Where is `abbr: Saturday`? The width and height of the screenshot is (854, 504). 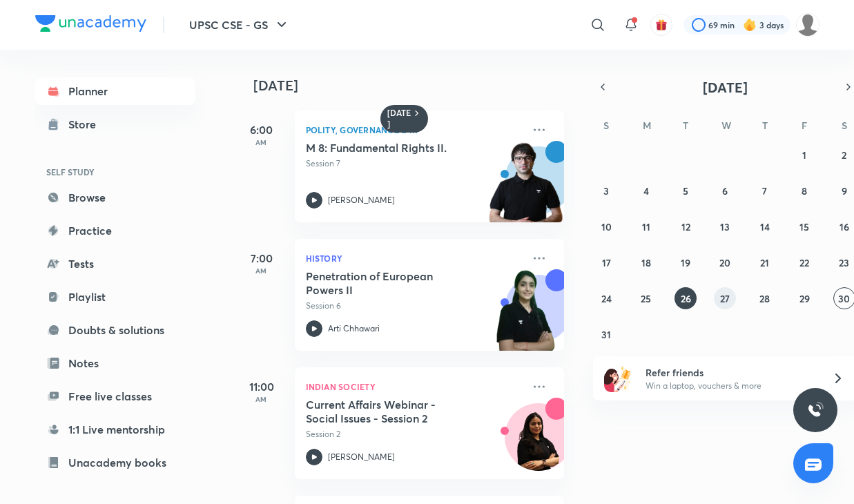 abbr: Saturday is located at coordinates (845, 125).